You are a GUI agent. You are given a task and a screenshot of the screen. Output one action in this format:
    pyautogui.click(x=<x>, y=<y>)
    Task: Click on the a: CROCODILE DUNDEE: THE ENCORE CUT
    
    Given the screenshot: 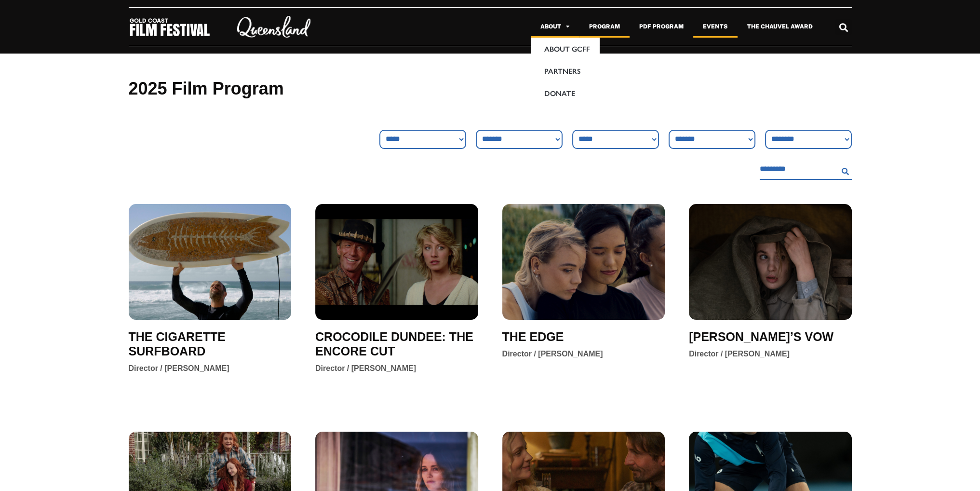 What is the action you would take?
    pyautogui.click(x=397, y=344)
    